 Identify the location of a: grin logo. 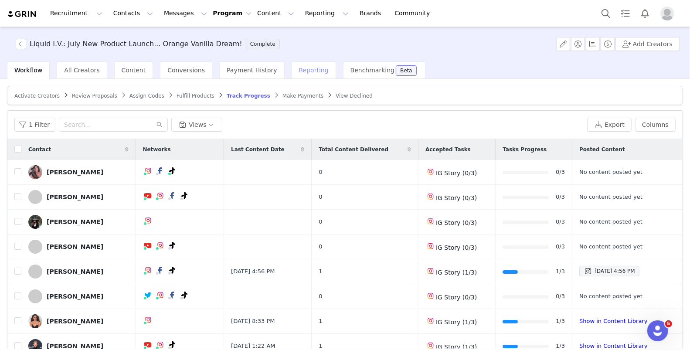
(22, 14).